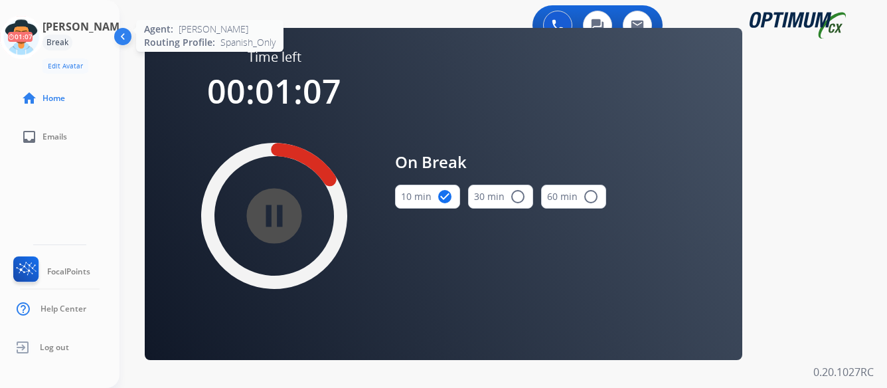 The image size is (887, 388). I want to click on span: Help Center, so click(63, 309).